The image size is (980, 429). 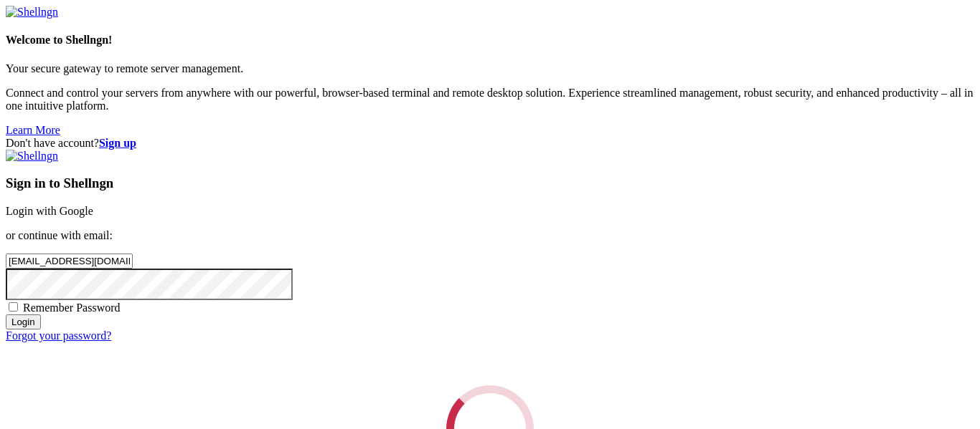 What do you see at coordinates (58, 335) in the screenshot?
I see `a: Forgot your password?` at bounding box center [58, 335].